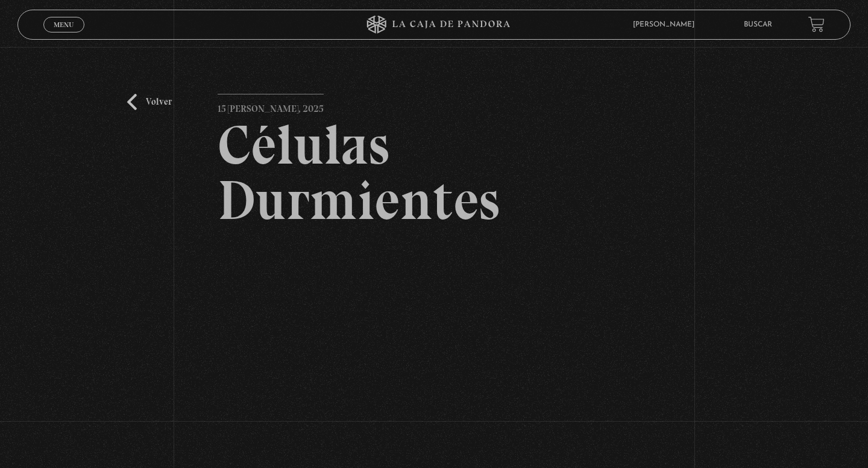 Image resolution: width=868 pixels, height=468 pixels. Describe the element at coordinates (63, 25) in the screenshot. I see `span: Menu` at that location.